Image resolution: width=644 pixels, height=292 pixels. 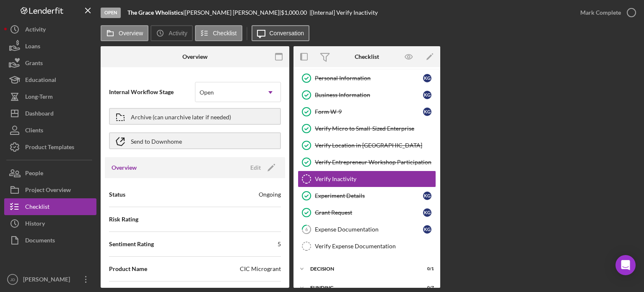 What do you see at coordinates (367, 230) in the screenshot?
I see `a: 6Expense DocumentationKG` at bounding box center [367, 230].